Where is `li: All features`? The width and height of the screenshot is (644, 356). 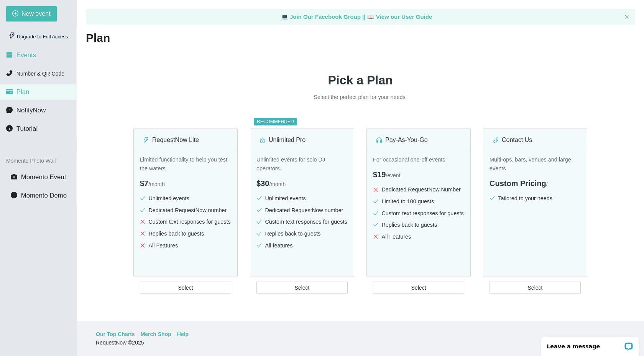
li: All features is located at coordinates (302, 246).